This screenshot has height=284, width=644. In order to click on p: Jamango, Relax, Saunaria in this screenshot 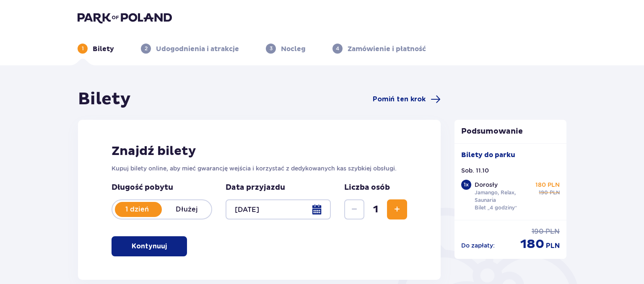, I will do `click(504, 197)`.